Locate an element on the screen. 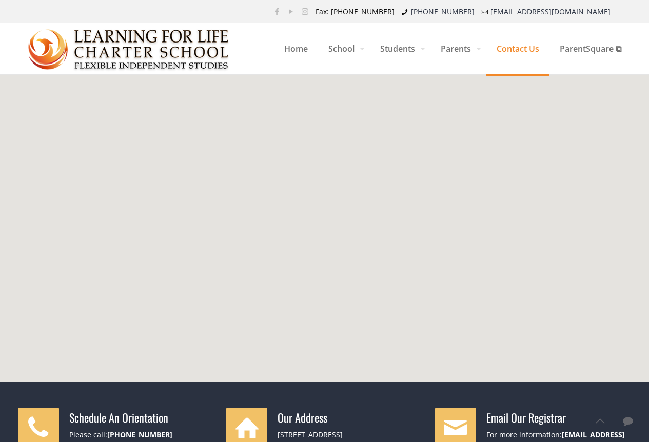 The image size is (649, 442). a: Students is located at coordinates (400, 49).